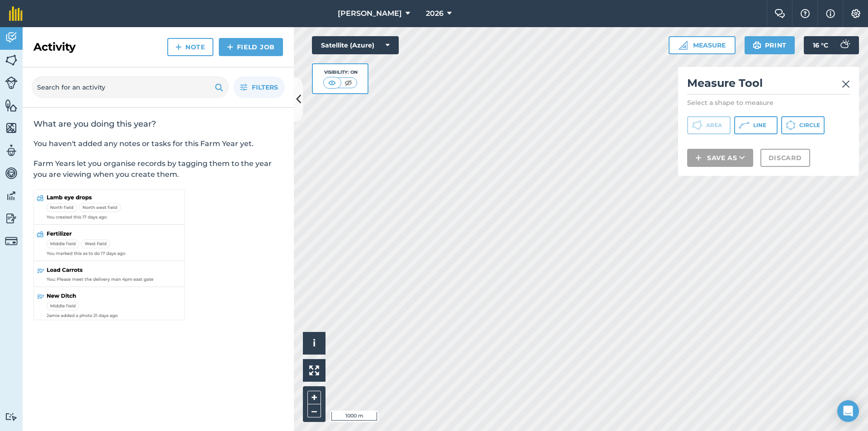 This screenshot has width=868, height=431. Describe the element at coordinates (314, 344) in the screenshot. I see `button: i` at that location.